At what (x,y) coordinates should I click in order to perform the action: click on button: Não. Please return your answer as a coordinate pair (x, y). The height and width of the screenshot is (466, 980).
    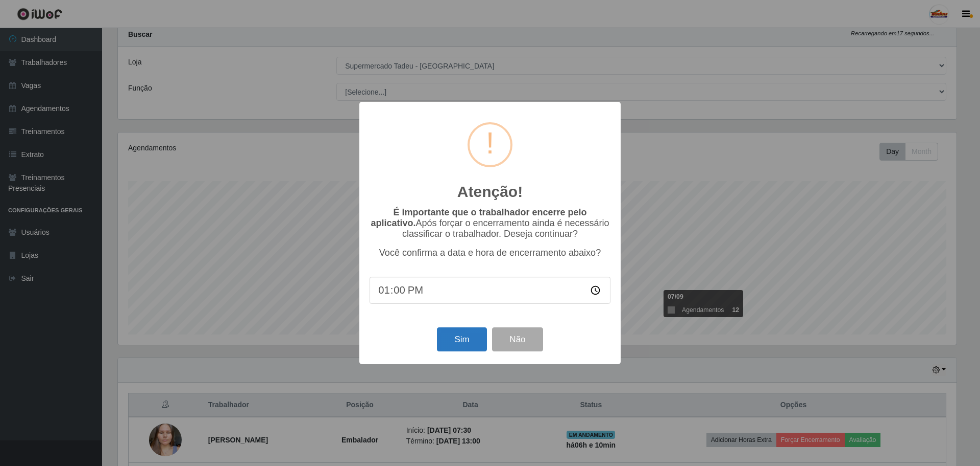
    Looking at the image, I should click on (517, 339).